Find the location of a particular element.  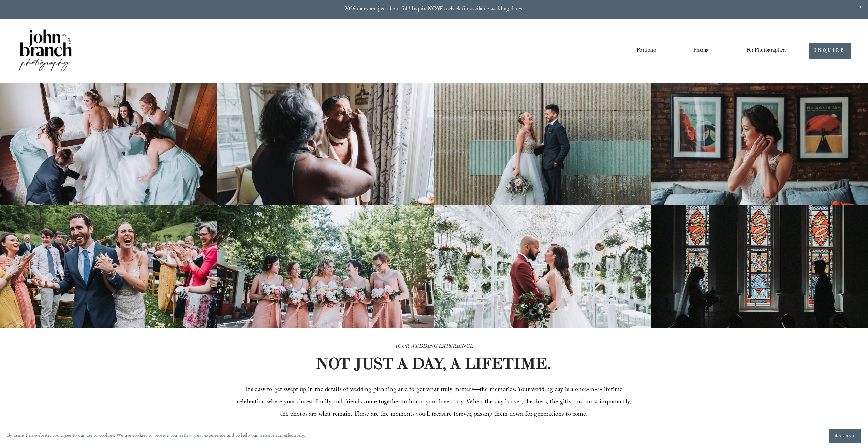

img: Silhouettes of a bride and groom facing each other in a church, with colorful stained glass windo... is located at coordinates (760, 266).